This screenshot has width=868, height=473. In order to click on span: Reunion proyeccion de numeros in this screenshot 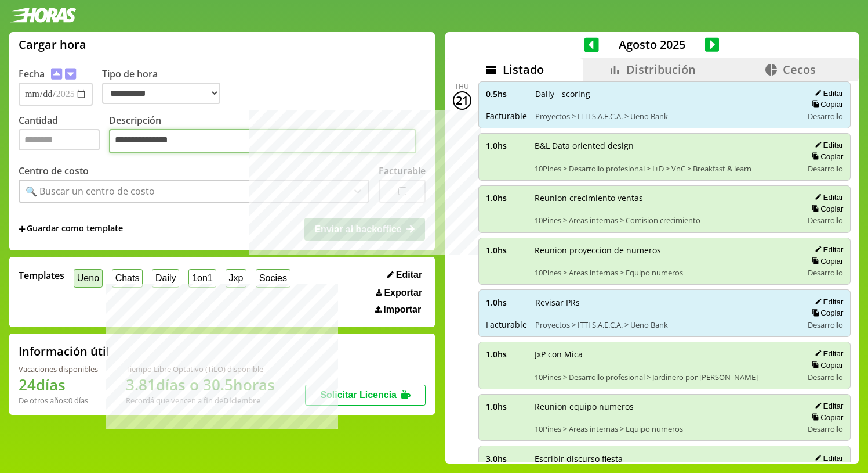, I will do `click(665, 250)`.